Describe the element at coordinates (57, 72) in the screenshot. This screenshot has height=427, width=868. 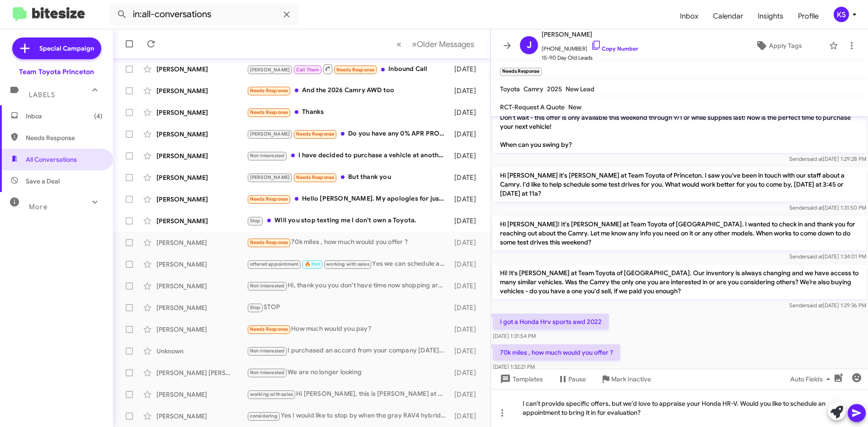
I see `div: Team Toyota Princeton` at that location.